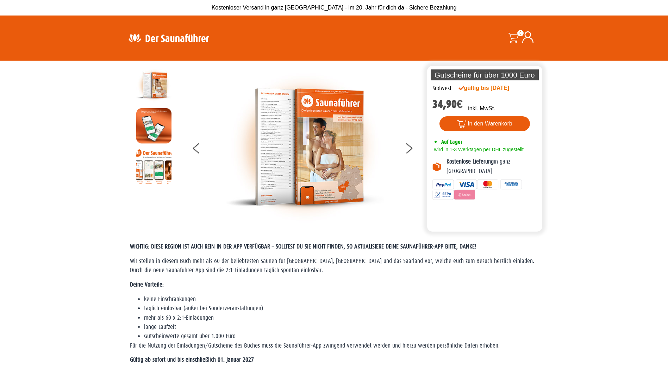 The width and height of the screenshot is (668, 368). I want to click on p: Für die Nutzung der Einladungen/Gutscheine des Buches muss die Saunaführer-App zwingend verwendet..., so click(334, 346).